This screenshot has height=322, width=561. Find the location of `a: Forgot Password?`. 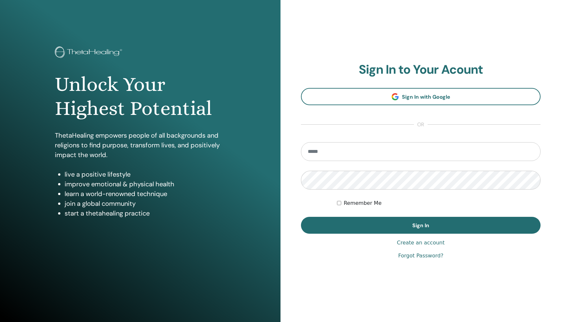

a: Forgot Password? is located at coordinates (421, 256).